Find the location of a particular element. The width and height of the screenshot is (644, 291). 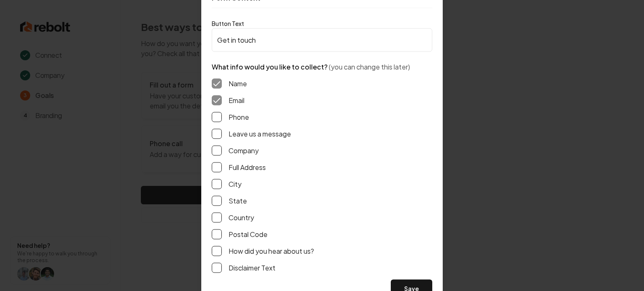

label: Company is located at coordinates (244, 151).